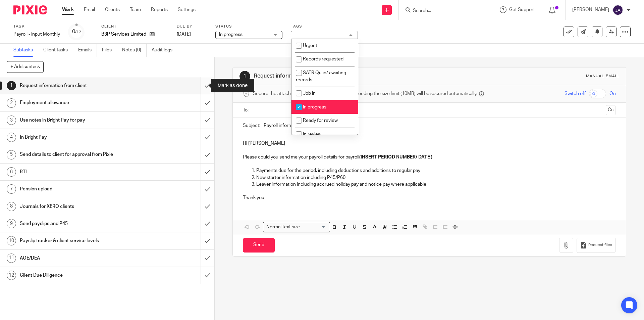 This screenshot has height=320, width=644. I want to click on button: + Add subtask, so click(25, 67).